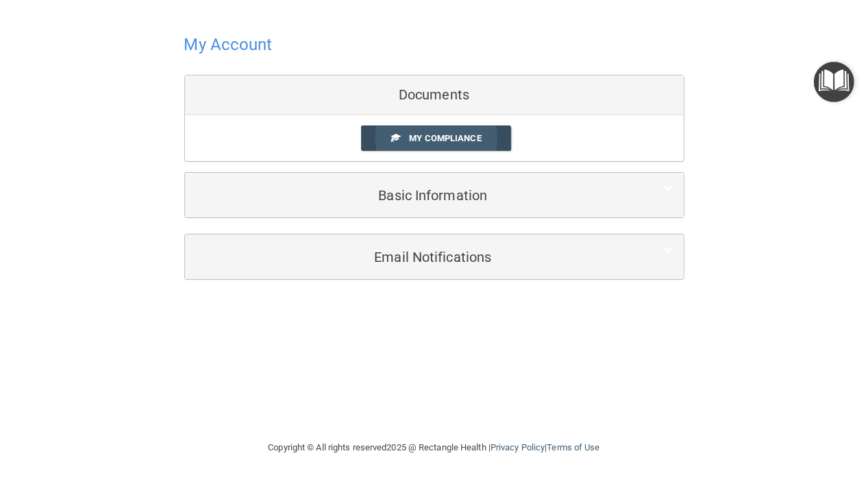  I want to click on a: Privacy Policy, so click(517, 447).